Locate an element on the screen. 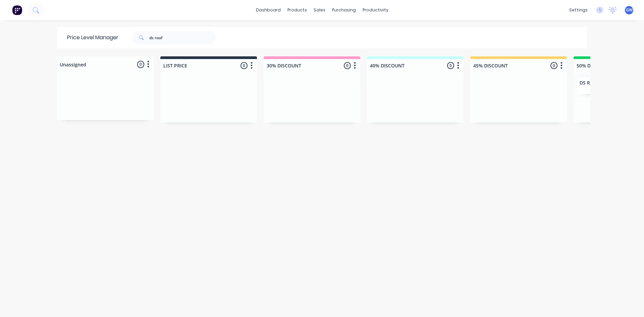 The height and width of the screenshot is (317, 644). span: GW is located at coordinates (630, 10).